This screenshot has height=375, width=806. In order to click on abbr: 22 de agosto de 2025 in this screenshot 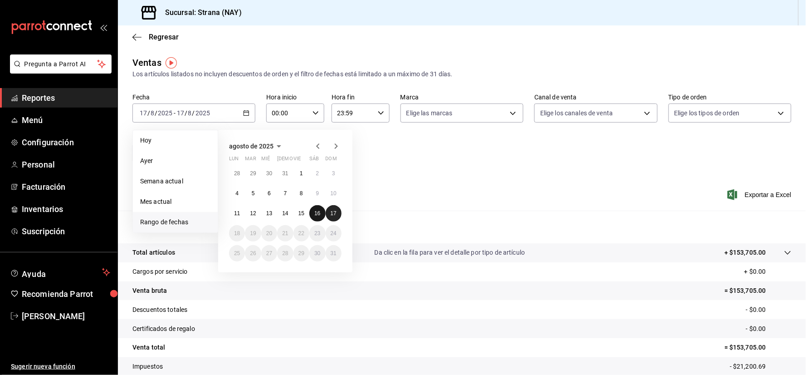, I will do `click(301, 233)`.